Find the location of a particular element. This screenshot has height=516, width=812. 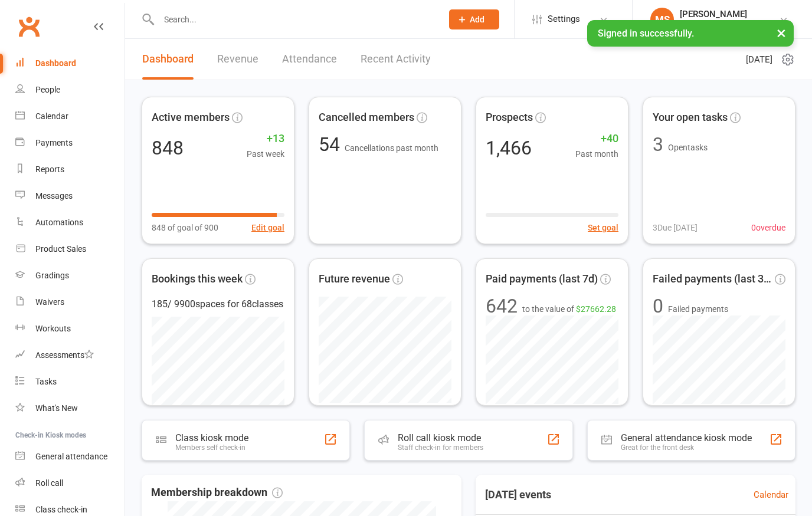

a: What's New is located at coordinates (69, 408).